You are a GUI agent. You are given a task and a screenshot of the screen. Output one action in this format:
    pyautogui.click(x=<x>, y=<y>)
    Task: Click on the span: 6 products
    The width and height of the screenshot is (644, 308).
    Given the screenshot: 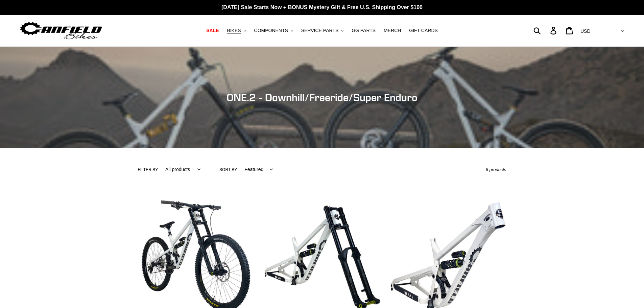 What is the action you would take?
    pyautogui.click(x=496, y=169)
    